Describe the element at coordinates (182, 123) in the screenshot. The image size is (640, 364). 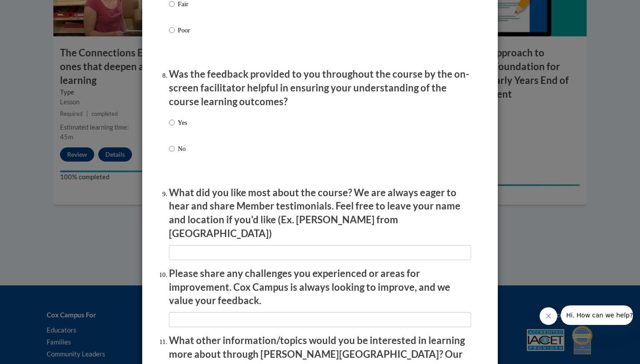
I see `p: Yes` at that location.